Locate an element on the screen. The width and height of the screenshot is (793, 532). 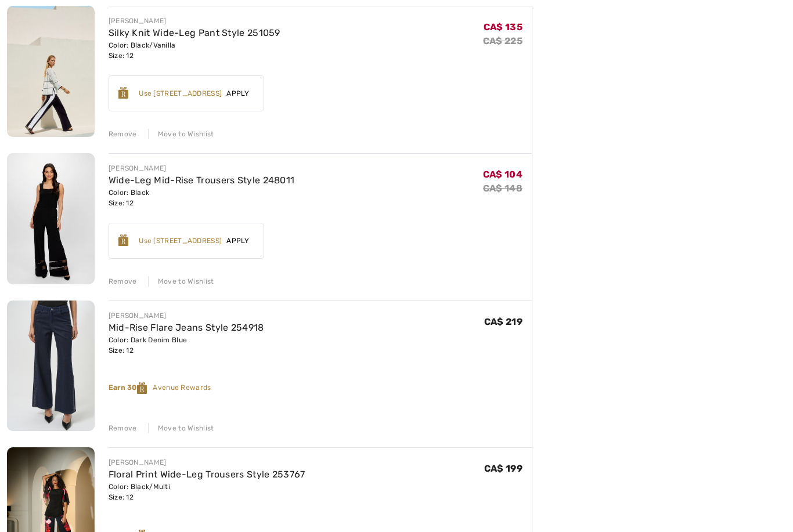
a: Wide-Leg Mid-Rise Trousers Style 248011 is located at coordinates (201, 180).